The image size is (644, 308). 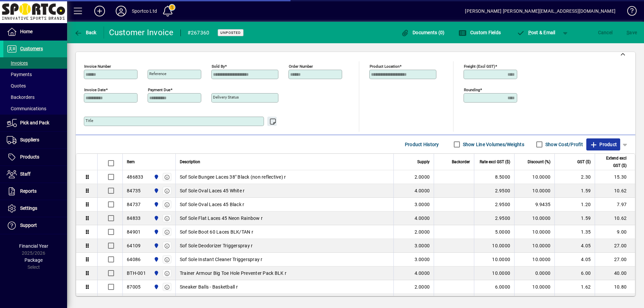 What do you see at coordinates (28, 191) in the screenshot?
I see `span: Reports` at bounding box center [28, 191].